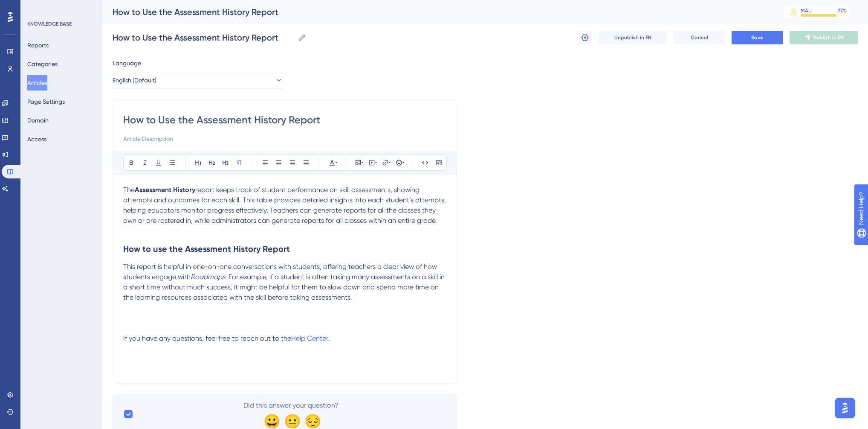 The image size is (868, 429). Describe the element at coordinates (50, 24) in the screenshot. I see `div: KNOWLEDGE BASE` at that location.